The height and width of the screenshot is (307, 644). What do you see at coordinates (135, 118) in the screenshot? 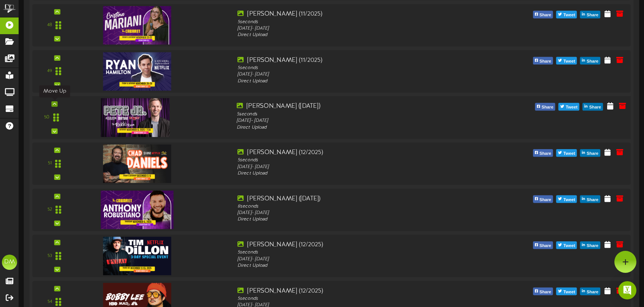
I see `img: e01e9750-6b84-4605-b4be-82a80fa6c430.jpg` at bounding box center [135, 118].